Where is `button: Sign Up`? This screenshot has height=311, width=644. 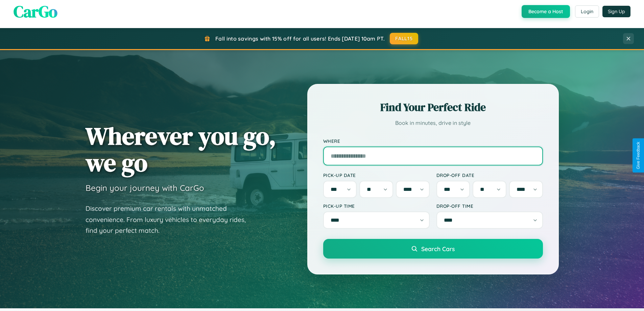
button: Sign Up is located at coordinates (616, 11).